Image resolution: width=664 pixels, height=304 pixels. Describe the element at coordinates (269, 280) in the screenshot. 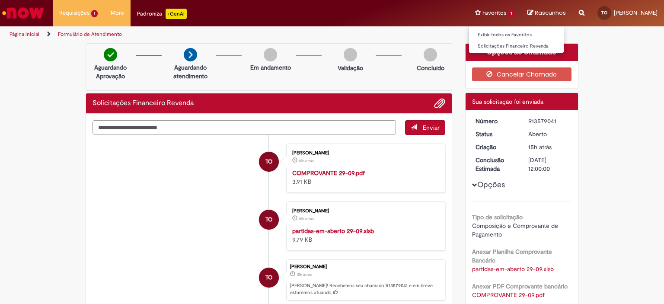

I see `li: Thiago Pereira de Oliveira` at that location.